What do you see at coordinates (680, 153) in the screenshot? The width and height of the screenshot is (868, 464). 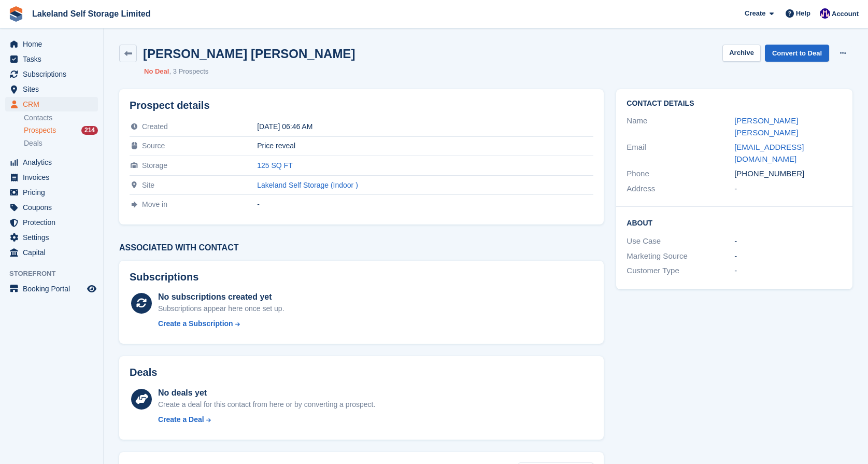 I see `div: Email` at bounding box center [680, 153].